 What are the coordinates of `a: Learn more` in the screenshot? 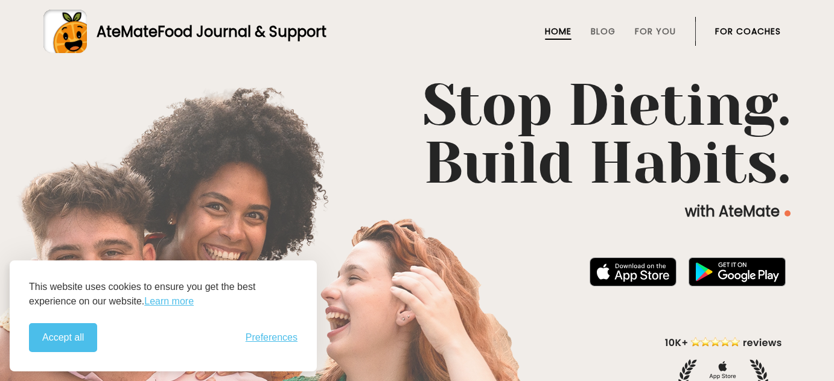 It's located at (169, 302).